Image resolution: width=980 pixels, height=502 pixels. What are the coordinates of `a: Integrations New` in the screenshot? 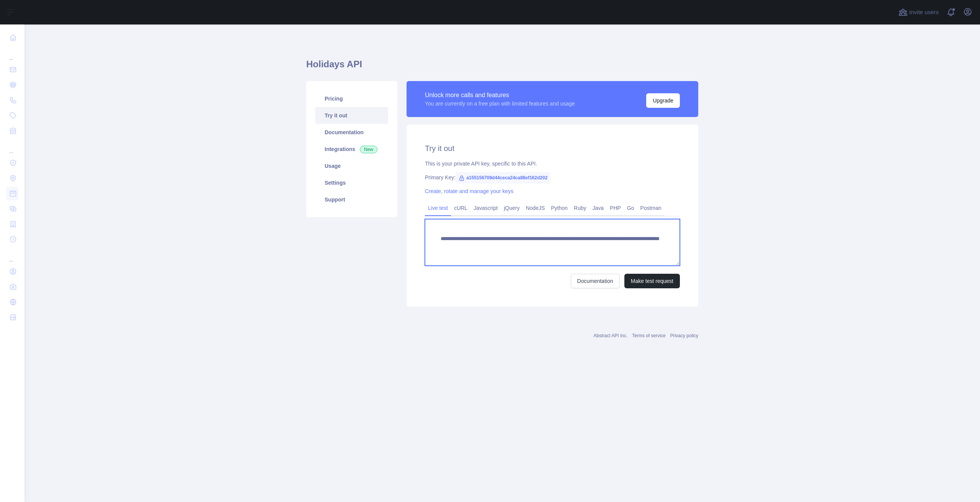 It's located at (352, 149).